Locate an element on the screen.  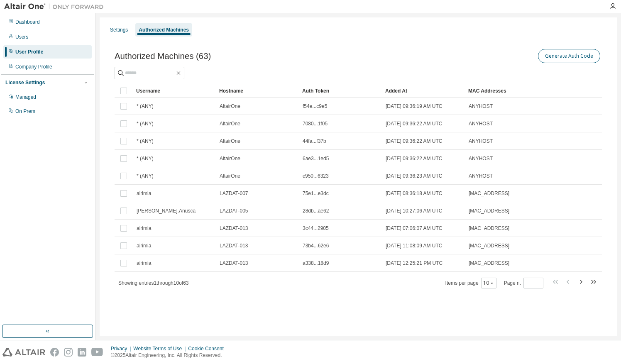
span: Showing entries 1 through 10 of 63 is located at coordinates (154, 282).